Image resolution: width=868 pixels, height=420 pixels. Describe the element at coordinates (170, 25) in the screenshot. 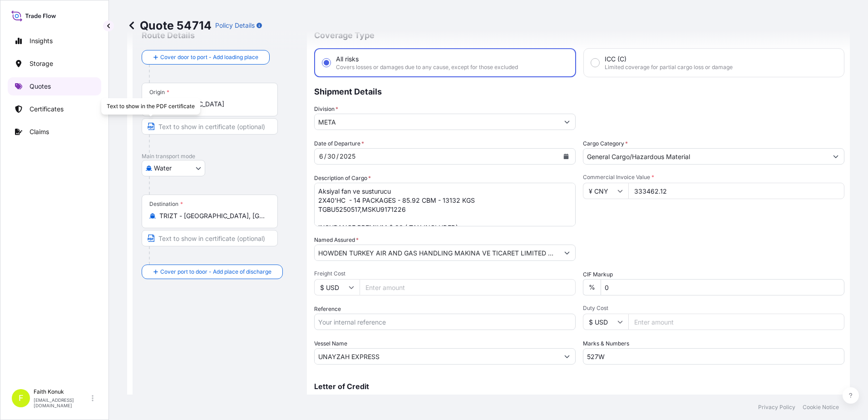

I see `p: Quote 54714` at that location.